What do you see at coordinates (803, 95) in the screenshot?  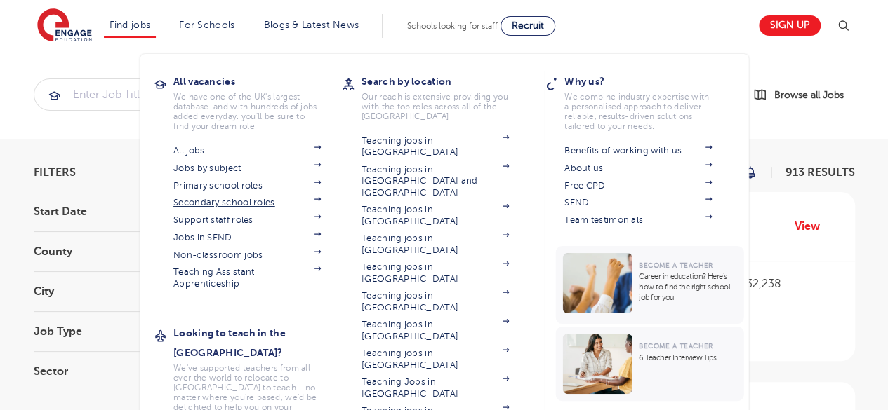 I see `a: Browse all Jobs` at bounding box center [803, 95].